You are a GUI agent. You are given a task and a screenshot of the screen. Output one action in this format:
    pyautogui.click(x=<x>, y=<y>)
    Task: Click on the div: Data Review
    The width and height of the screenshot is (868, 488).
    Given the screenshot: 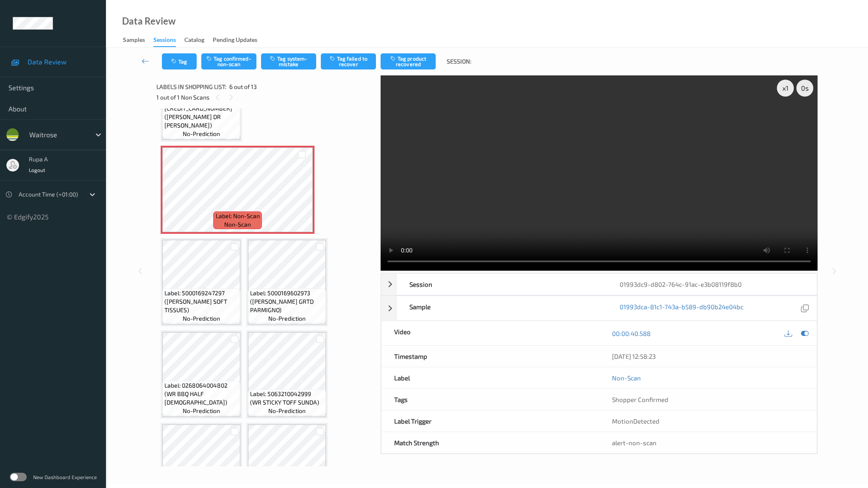 What is the action you would take?
    pyautogui.click(x=149, y=21)
    